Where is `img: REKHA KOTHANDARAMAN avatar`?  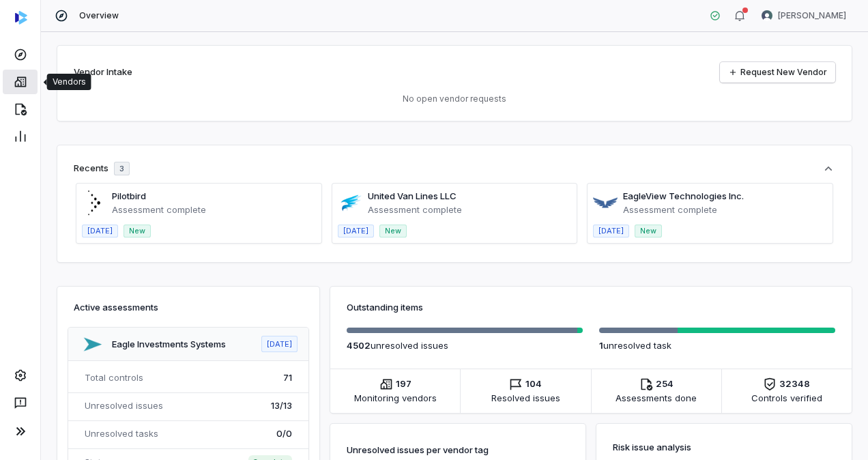
img: REKHA KOTHANDARAMAN avatar is located at coordinates (767, 15).